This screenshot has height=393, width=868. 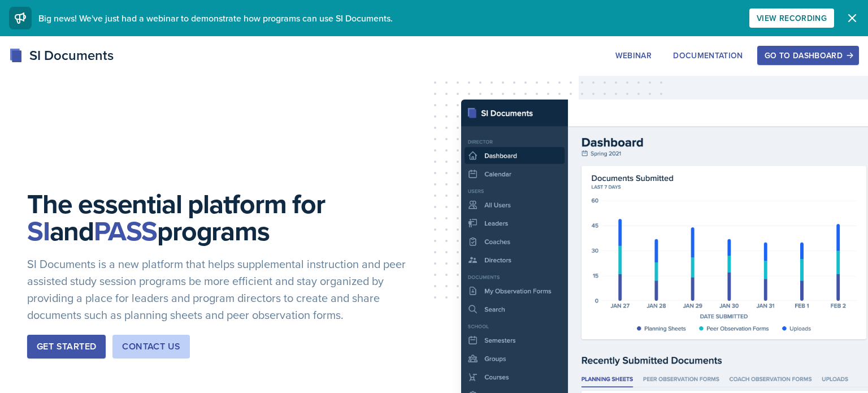 What do you see at coordinates (792, 18) in the screenshot?
I see `button: View Recording` at bounding box center [792, 18].